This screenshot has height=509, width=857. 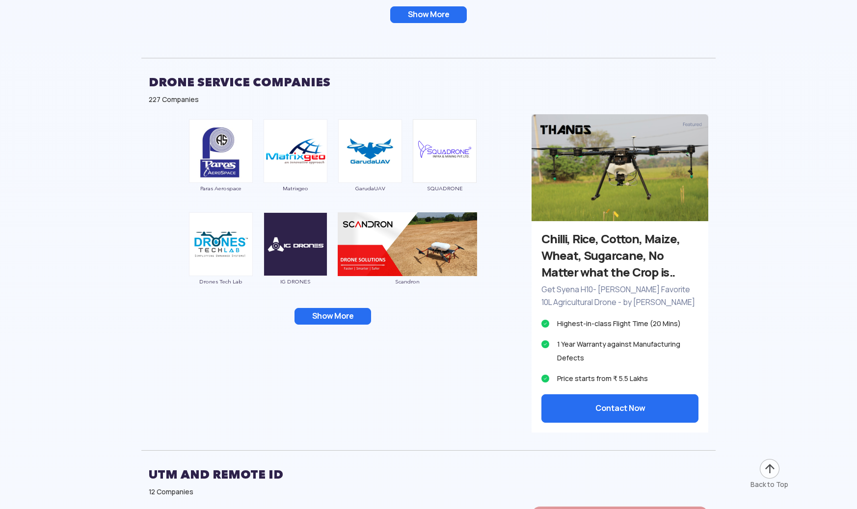 I want to click on img: ic_paras.png, so click(x=221, y=151).